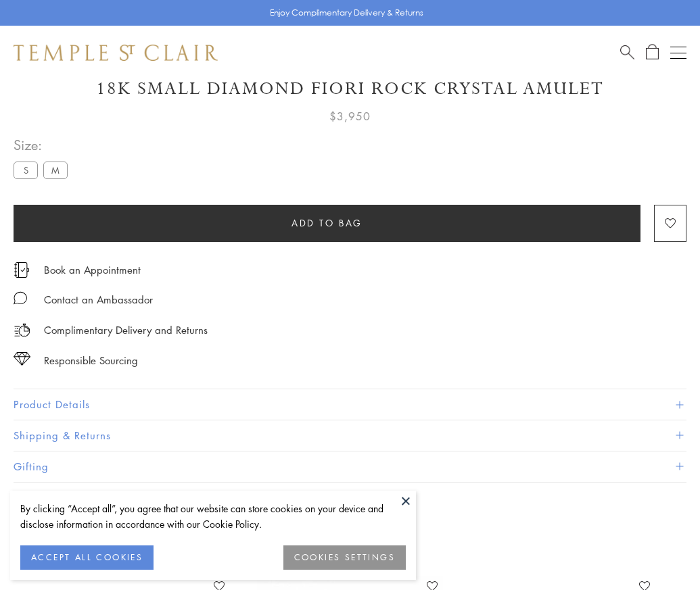 The image size is (700, 590). I want to click on button: Product Details, so click(349, 404).